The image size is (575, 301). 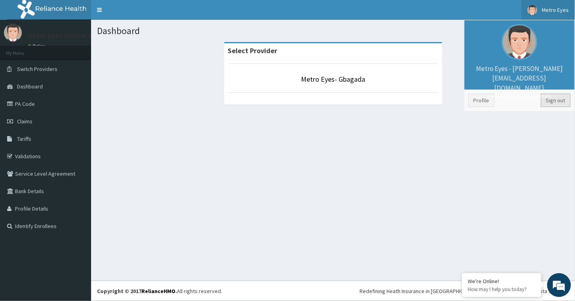 I want to click on a: Sign out, so click(x=556, y=100).